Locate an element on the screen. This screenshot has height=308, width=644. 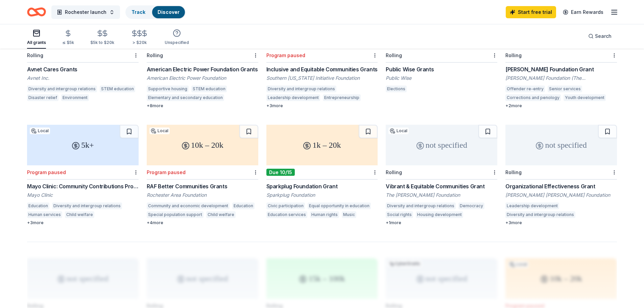
div: Offender re-entry is located at coordinates (525, 89).